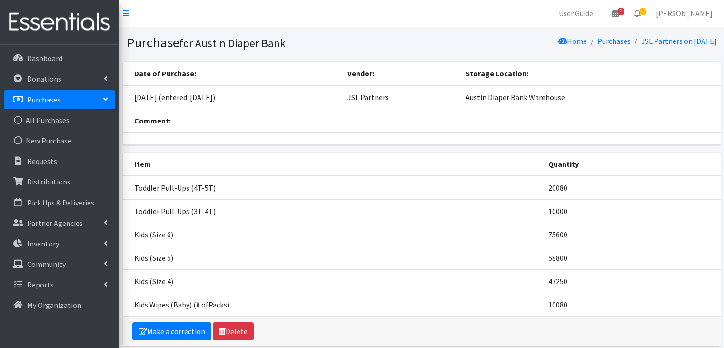 Image resolution: width=724 pixels, height=348 pixels. What do you see at coordinates (60, 140) in the screenshot?
I see `a: New Purchase` at bounding box center [60, 140].